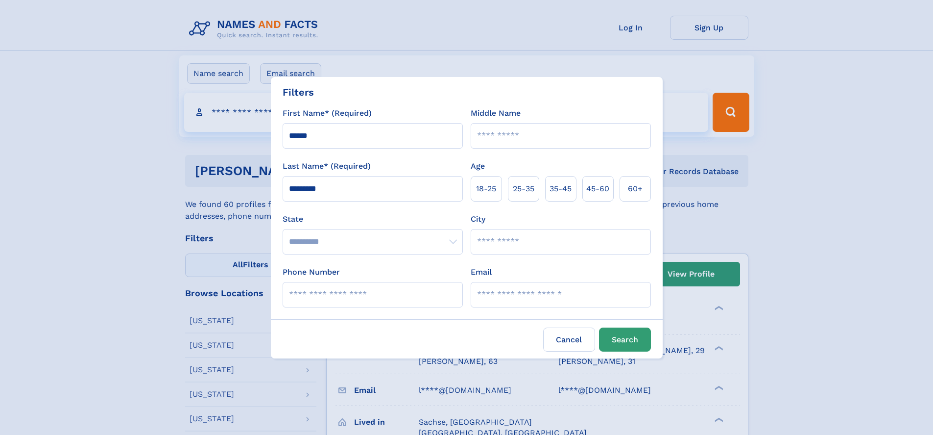 This screenshot has width=933, height=435. What do you see at coordinates (298, 92) in the screenshot?
I see `div: Filters` at bounding box center [298, 92].